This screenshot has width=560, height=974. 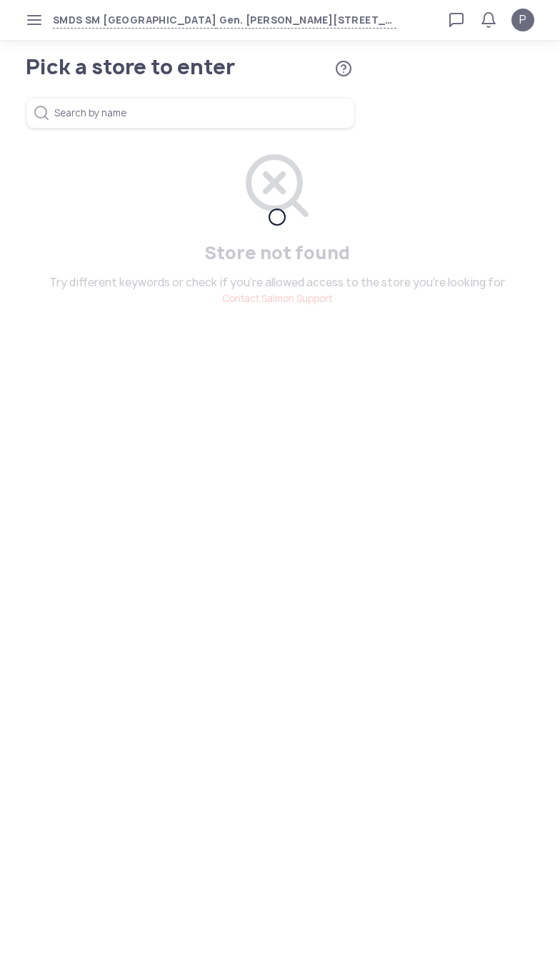 I want to click on button: P, so click(x=522, y=20).